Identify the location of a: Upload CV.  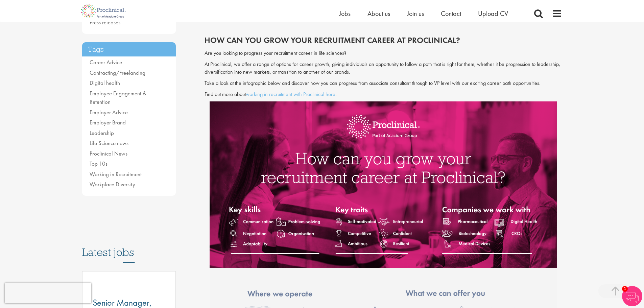
(493, 14).